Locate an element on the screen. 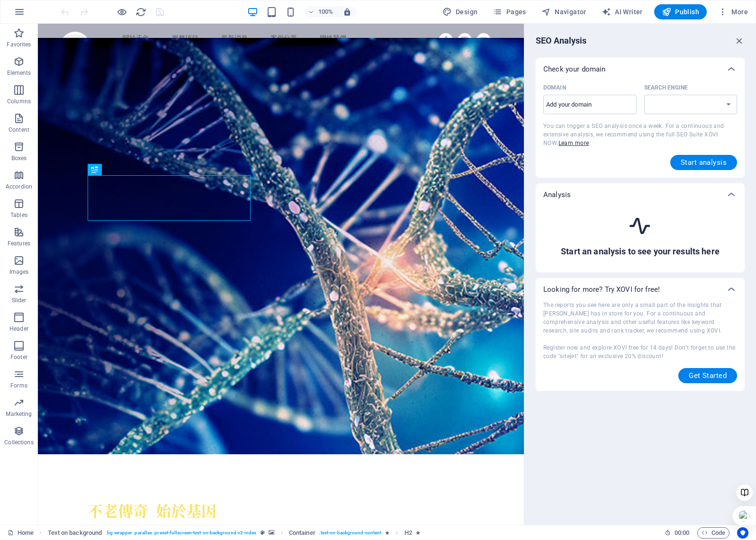 This screenshot has height=540, width=756. p: Tables is located at coordinates (19, 215).